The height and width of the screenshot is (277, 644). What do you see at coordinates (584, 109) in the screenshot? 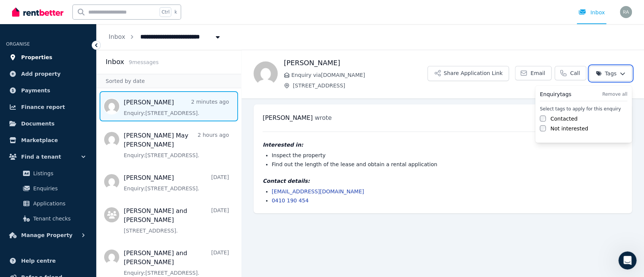
I see `label: Select tags to apply for this enquiry` at bounding box center [584, 109].